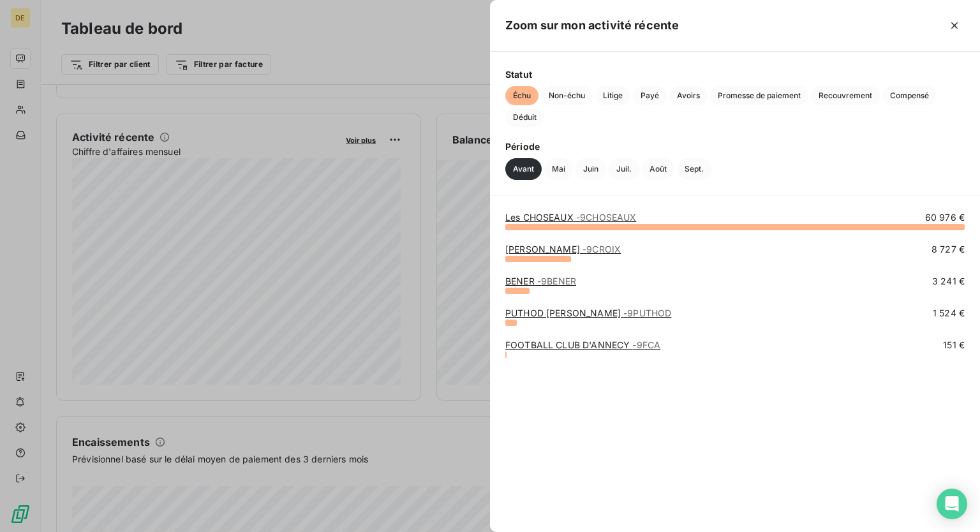 This screenshot has width=980, height=532. What do you see at coordinates (646, 345) in the screenshot?
I see `span: - 9FCA` at bounding box center [646, 345].